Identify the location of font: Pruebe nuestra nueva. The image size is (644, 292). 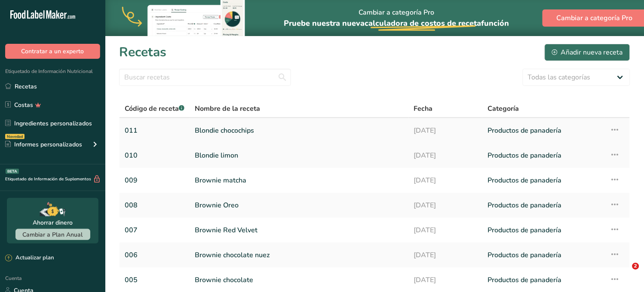
(324, 23).